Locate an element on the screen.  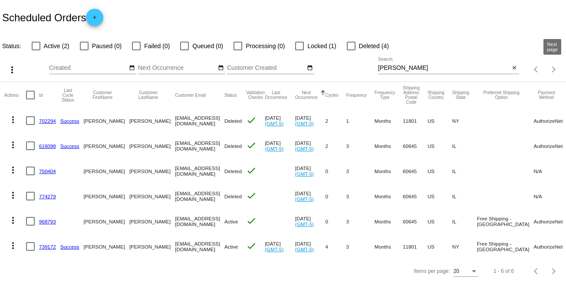
a: 702294 is located at coordinates (47, 121).